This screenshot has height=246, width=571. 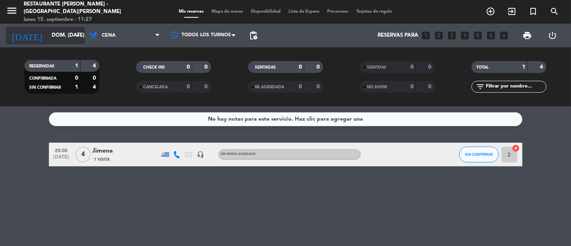 I want to click on i: headset_mic, so click(x=201, y=155).